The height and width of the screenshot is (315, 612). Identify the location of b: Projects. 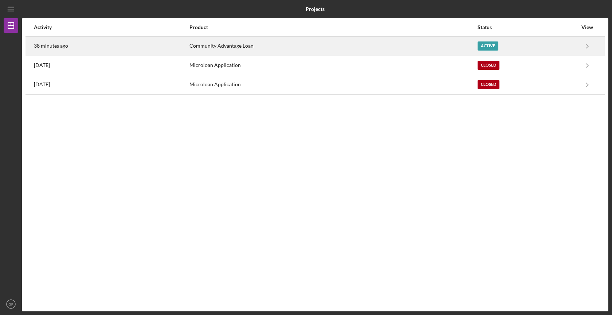
(315, 9).